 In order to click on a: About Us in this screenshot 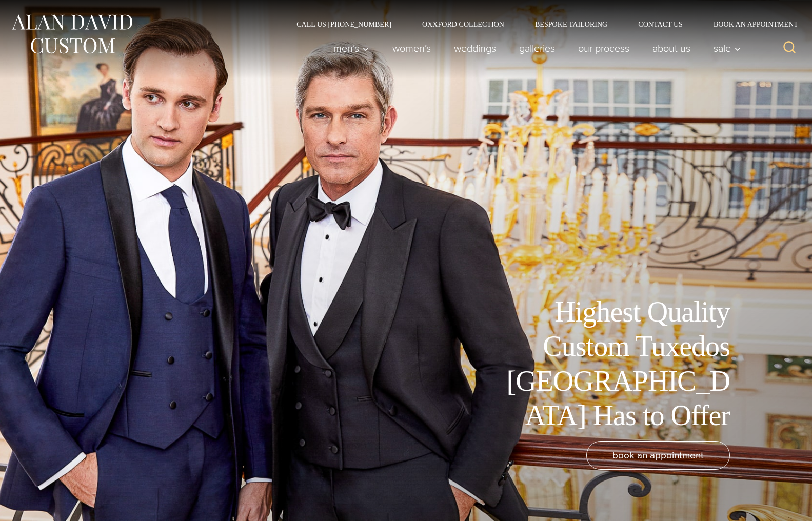, I will do `click(671, 48)`.